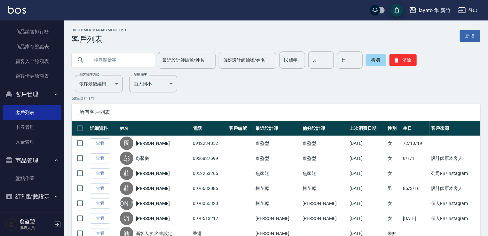 The height and width of the screenshot is (236, 488). Describe the element at coordinates (17, 10) in the screenshot. I see `img: Logo` at that location.